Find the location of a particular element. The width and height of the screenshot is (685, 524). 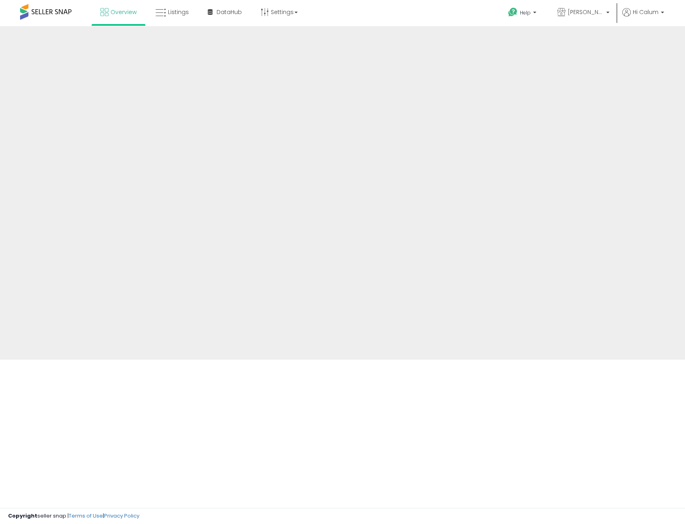

span: Listings is located at coordinates (178, 12).